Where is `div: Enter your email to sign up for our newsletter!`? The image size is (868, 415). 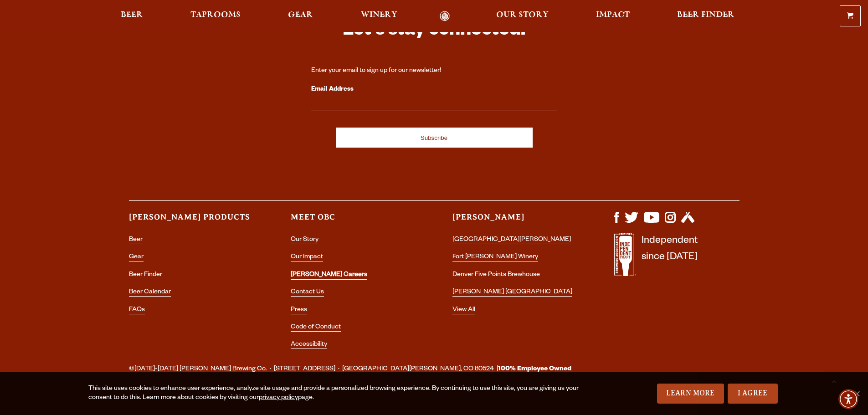
div: Enter your email to sign up for our newsletter! is located at coordinates (434, 71).